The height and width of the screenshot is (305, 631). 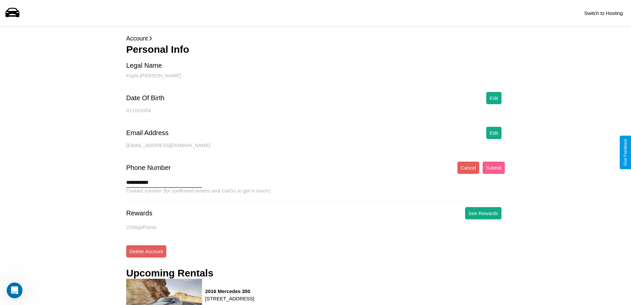 I want to click on div: Email Address, so click(x=147, y=133).